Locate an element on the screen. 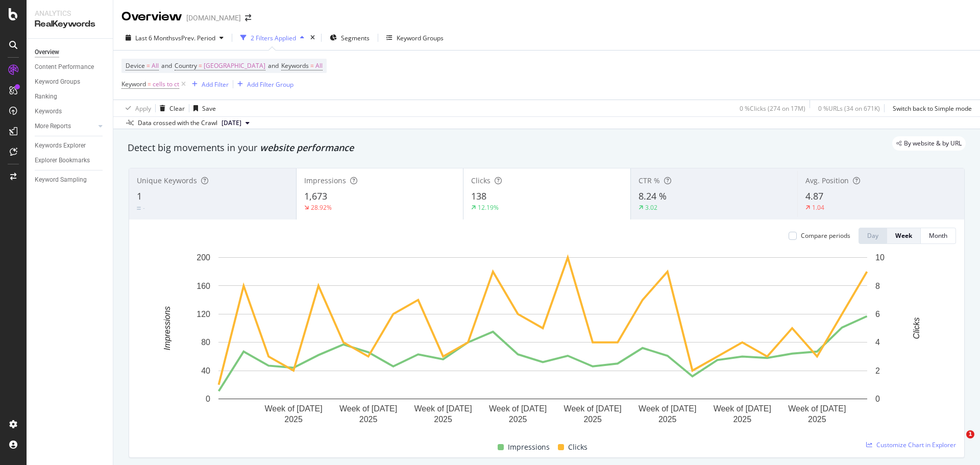  div: A chart. is located at coordinates (543, 340).